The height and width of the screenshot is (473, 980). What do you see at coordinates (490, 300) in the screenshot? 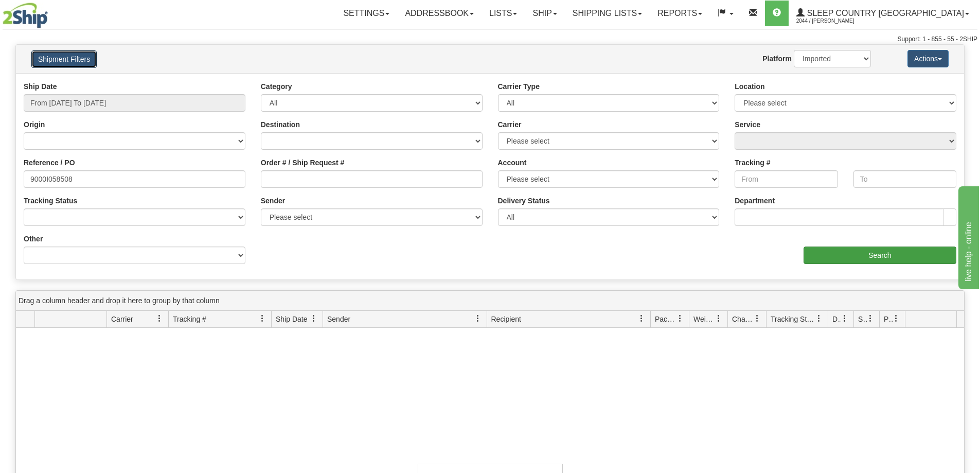
I see `div: grid grouping header` at bounding box center [490, 300].